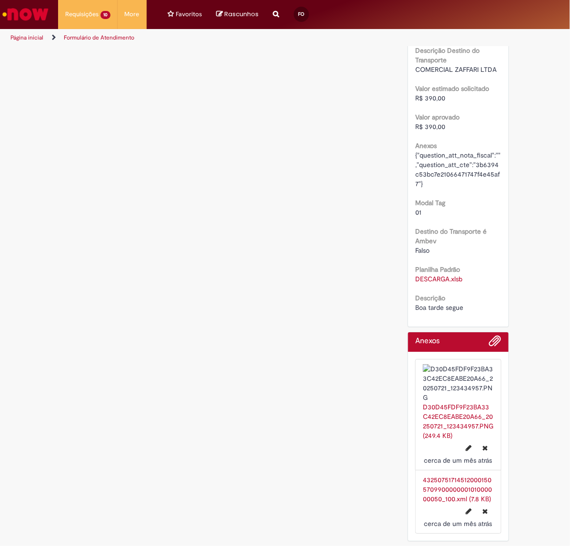  Describe the element at coordinates (439, 308) in the screenshot. I see `span: Boa tarde segue` at that location.